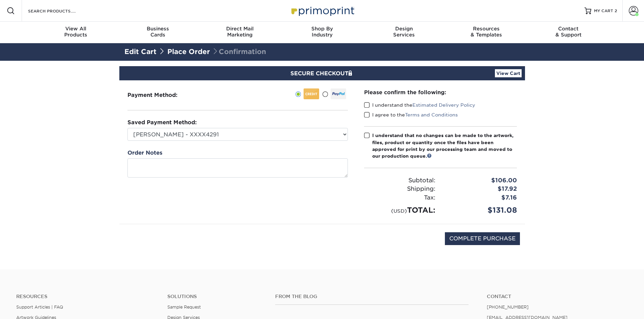 This screenshot has height=319, width=644. I want to click on div: Products, so click(76, 32).